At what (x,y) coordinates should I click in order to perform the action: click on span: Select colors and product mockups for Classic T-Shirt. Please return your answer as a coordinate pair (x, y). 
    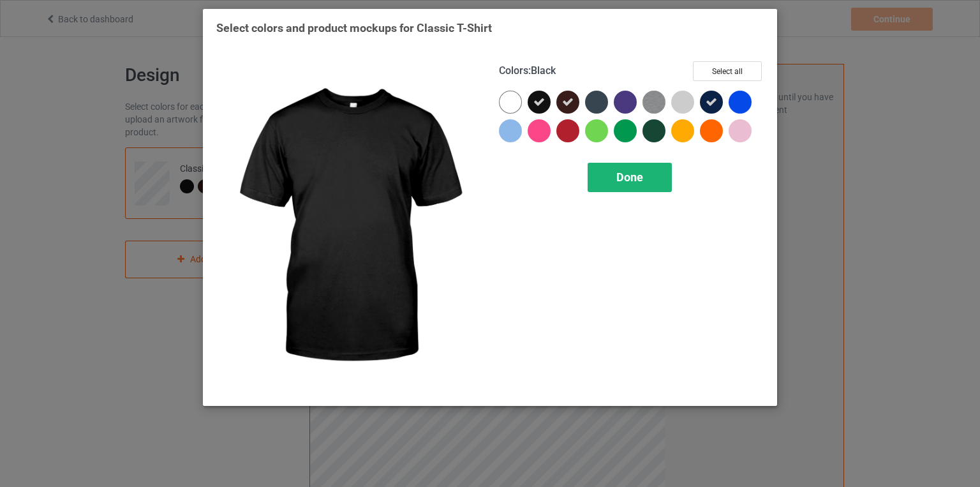
    Looking at the image, I should click on (354, 27).